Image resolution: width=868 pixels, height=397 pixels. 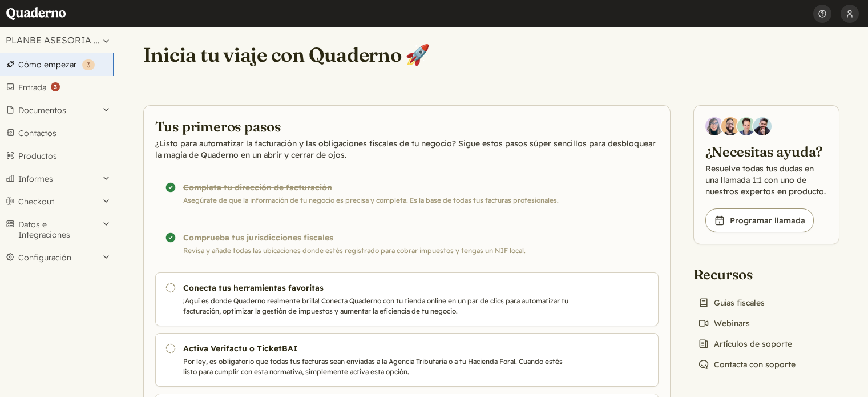 What do you see at coordinates (55, 87) in the screenshot?
I see `strong: 3` at bounding box center [55, 87].